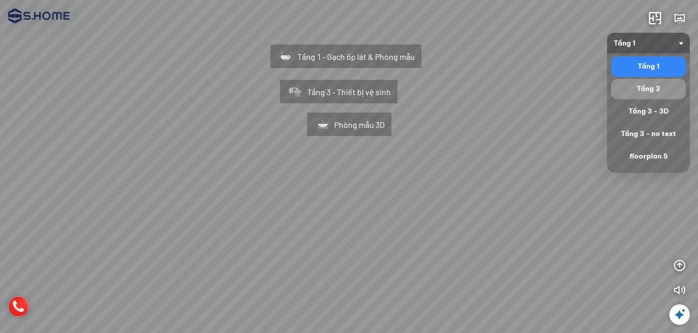  I want to click on img: hotline_icon_VCHHFN9JCFPE.png, so click(18, 306).